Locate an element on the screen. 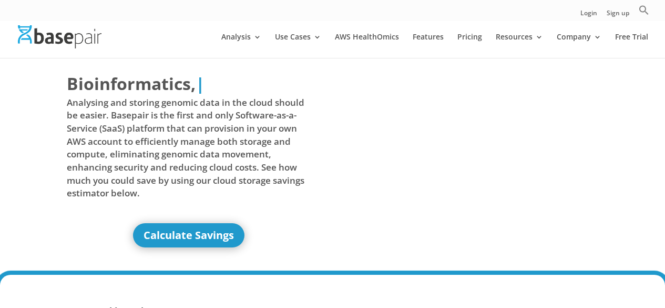 The width and height of the screenshot is (665, 308). a: Features is located at coordinates (428, 45).